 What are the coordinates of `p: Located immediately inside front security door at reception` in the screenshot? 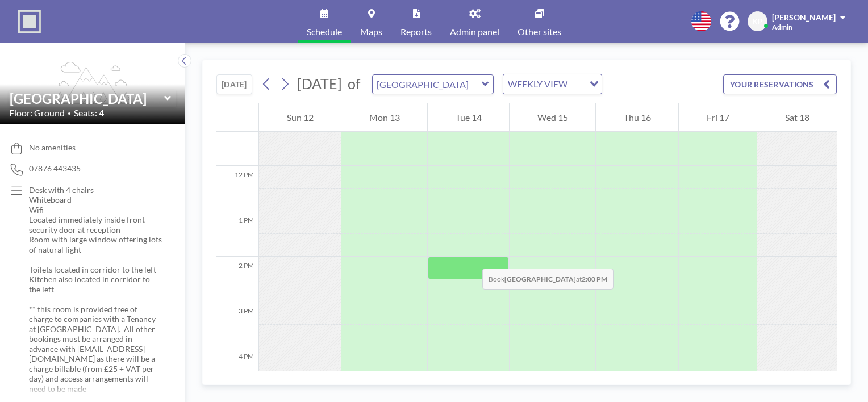 It's located at (95, 224).